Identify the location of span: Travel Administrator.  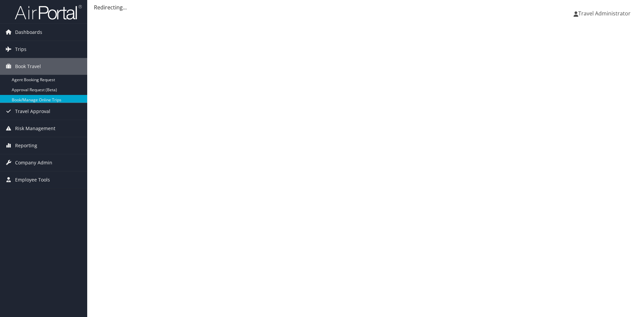
(604, 14).